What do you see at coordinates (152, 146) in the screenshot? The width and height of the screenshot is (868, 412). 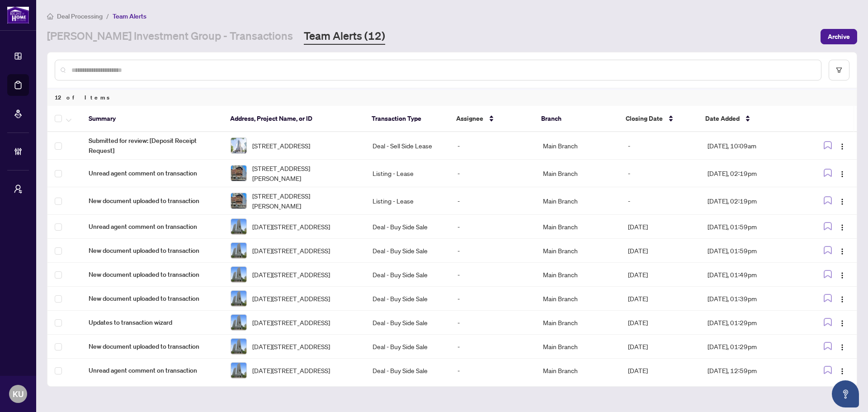 I see `span: Submitted for review: [Deposit Receipt Request]` at bounding box center [152, 146].